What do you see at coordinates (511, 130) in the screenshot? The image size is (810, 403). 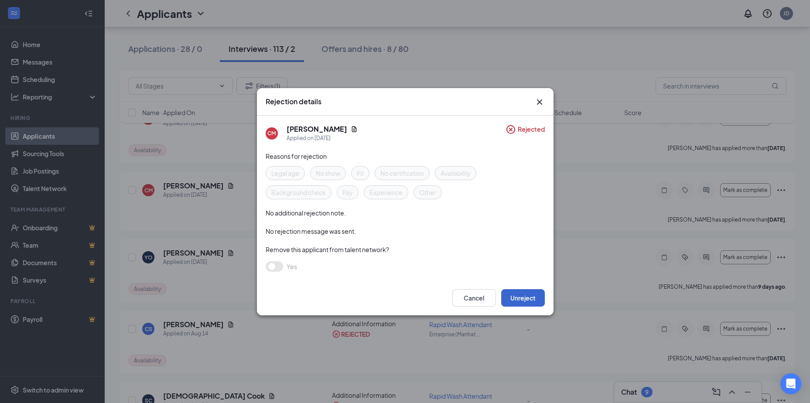 I see `svg: CircleCross` at bounding box center [511, 130].